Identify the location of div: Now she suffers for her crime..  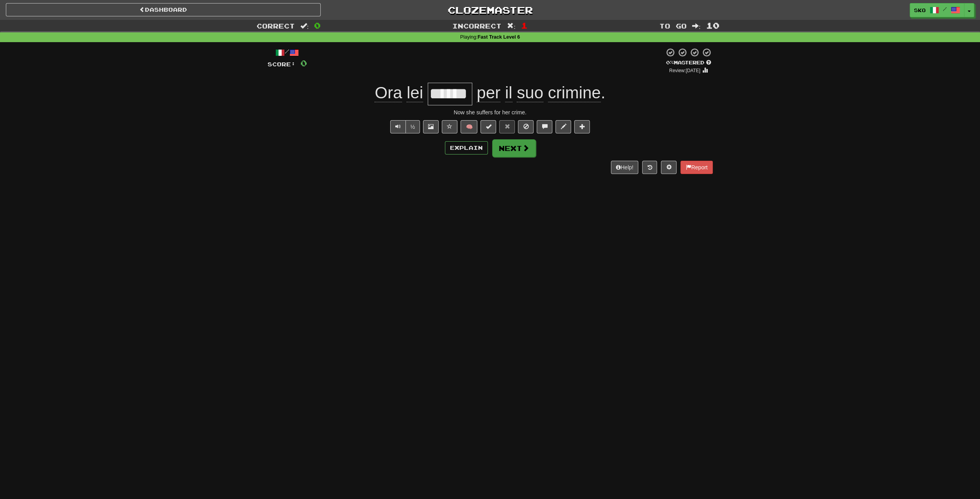
(490, 112).